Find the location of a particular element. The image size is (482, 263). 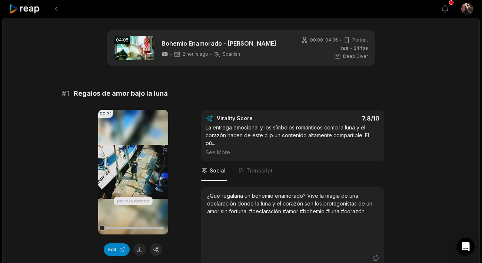

span: Social is located at coordinates (218, 170).